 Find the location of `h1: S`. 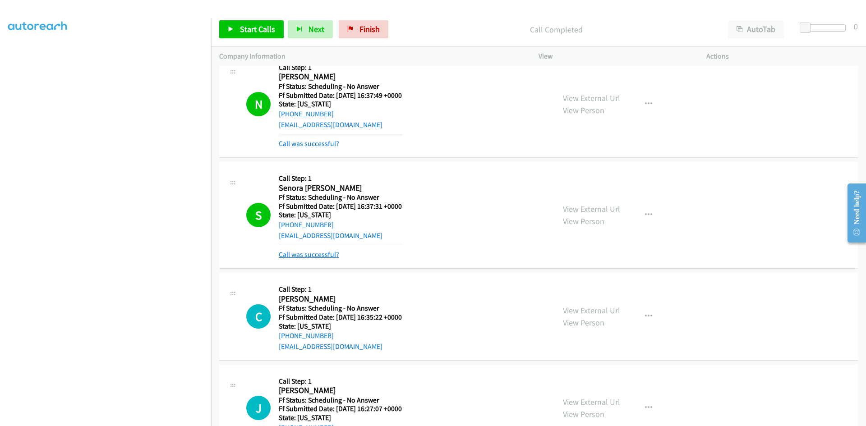

h1: S is located at coordinates (258, 215).